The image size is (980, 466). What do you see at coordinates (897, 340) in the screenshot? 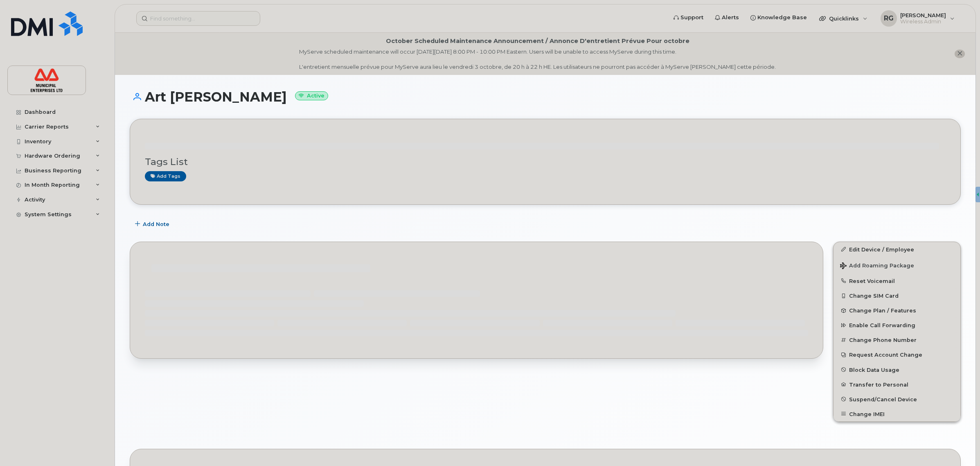
I see `button: Change Phone Number` at bounding box center [897, 340].